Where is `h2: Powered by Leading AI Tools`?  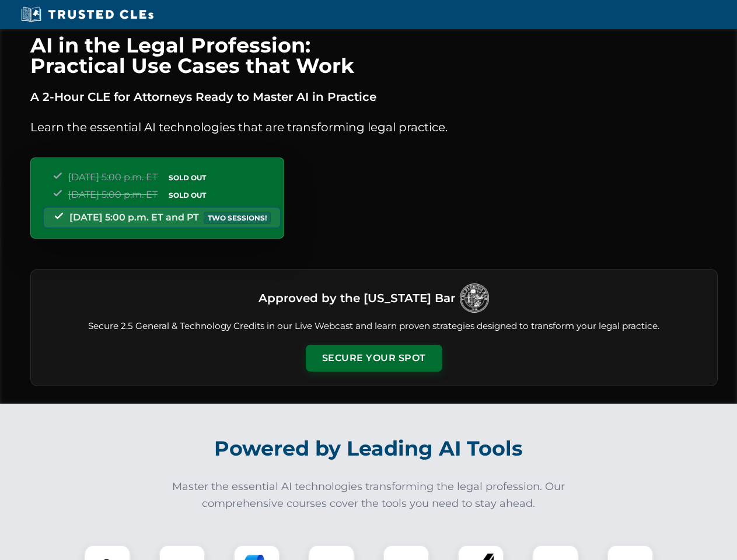
h2: Powered by Leading AI Tools is located at coordinates (368, 448).